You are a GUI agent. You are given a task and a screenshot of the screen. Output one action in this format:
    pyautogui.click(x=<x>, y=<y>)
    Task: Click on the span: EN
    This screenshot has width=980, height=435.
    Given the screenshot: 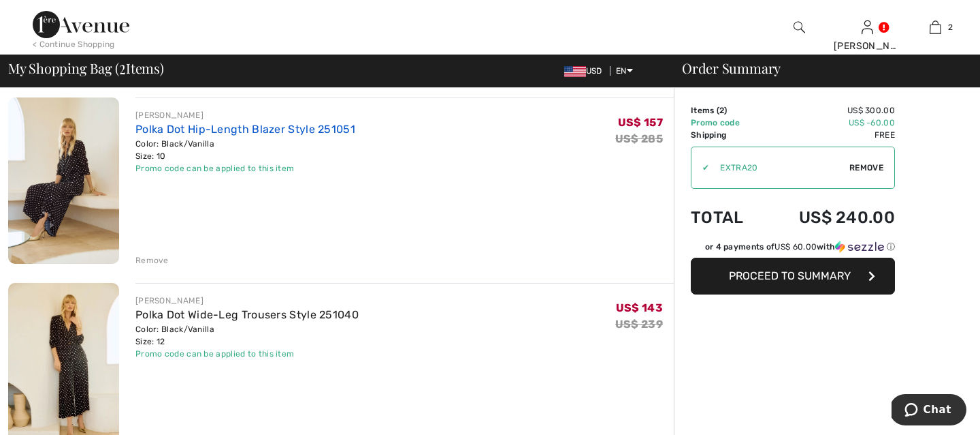 What is the action you would take?
    pyautogui.click(x=624, y=71)
    